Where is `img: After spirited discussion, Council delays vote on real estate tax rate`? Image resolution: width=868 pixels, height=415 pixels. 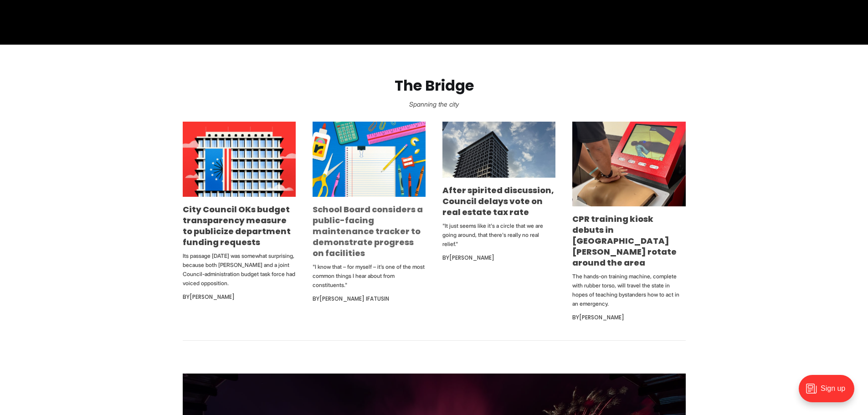 img: After spirited discussion, Council delays vote on real estate tax rate is located at coordinates (499, 149).